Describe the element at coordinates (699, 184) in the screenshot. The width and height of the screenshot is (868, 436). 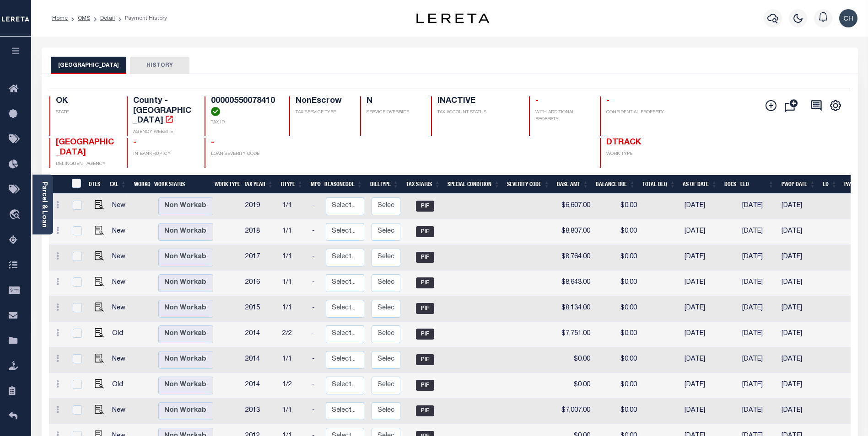
I see `th: As of Date: activate to sort column ascending` at that location.